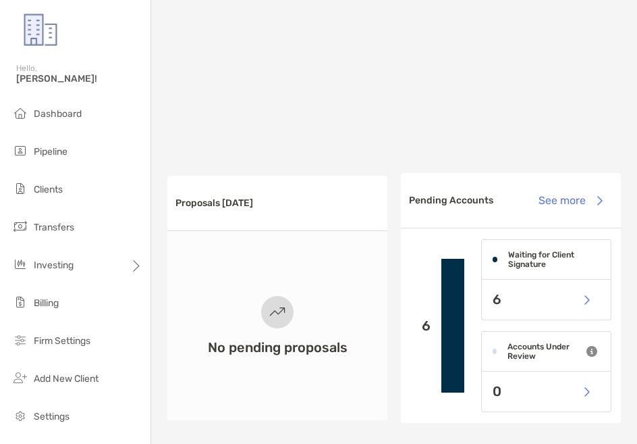  What do you see at coordinates (553, 259) in the screenshot?
I see `h4: Waiting for Client Signature` at bounding box center [553, 259].